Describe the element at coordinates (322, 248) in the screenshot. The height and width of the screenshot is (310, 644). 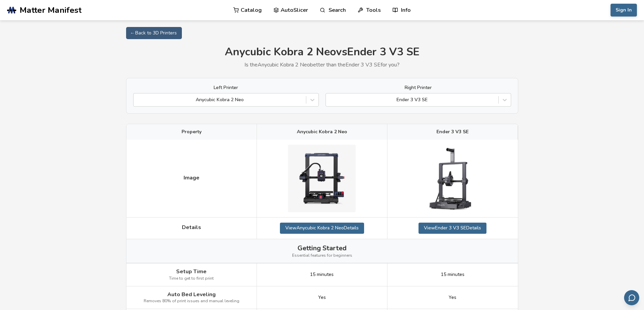
I see `span: Getting Started` at that location.